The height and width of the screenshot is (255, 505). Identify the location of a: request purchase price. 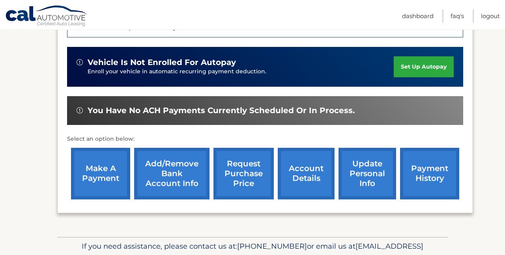
(244, 174).